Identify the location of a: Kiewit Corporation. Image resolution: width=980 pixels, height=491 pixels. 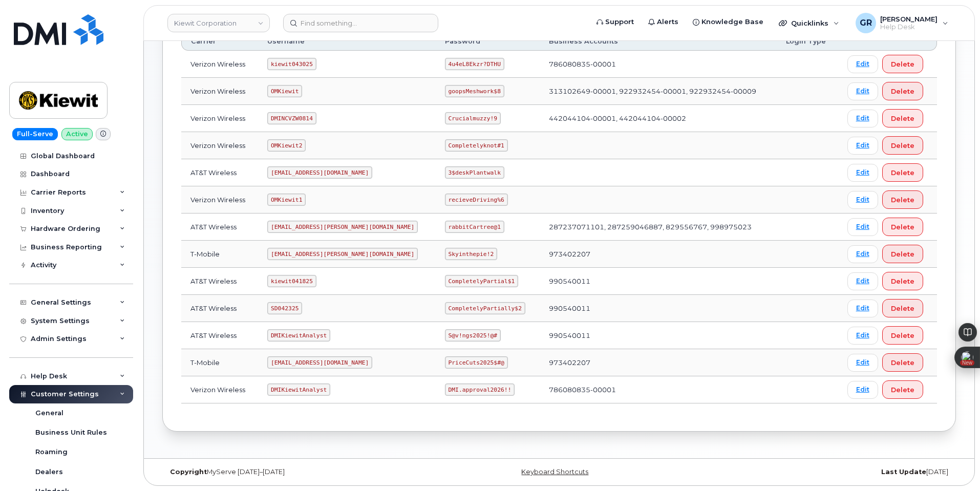
(219, 23).